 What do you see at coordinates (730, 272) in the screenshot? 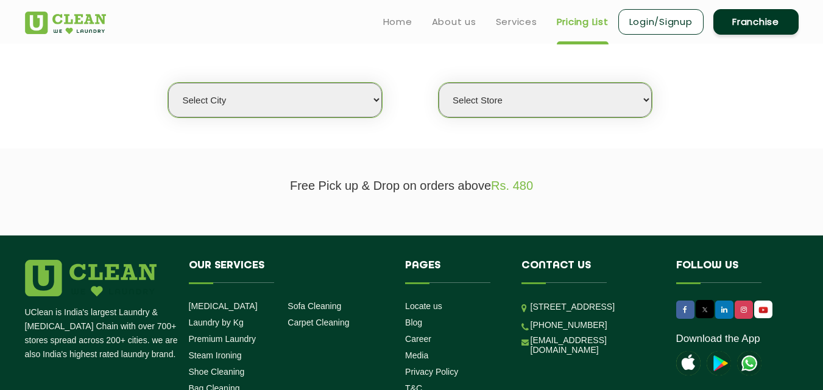
I see `h4: Follow us` at bounding box center [730, 272].